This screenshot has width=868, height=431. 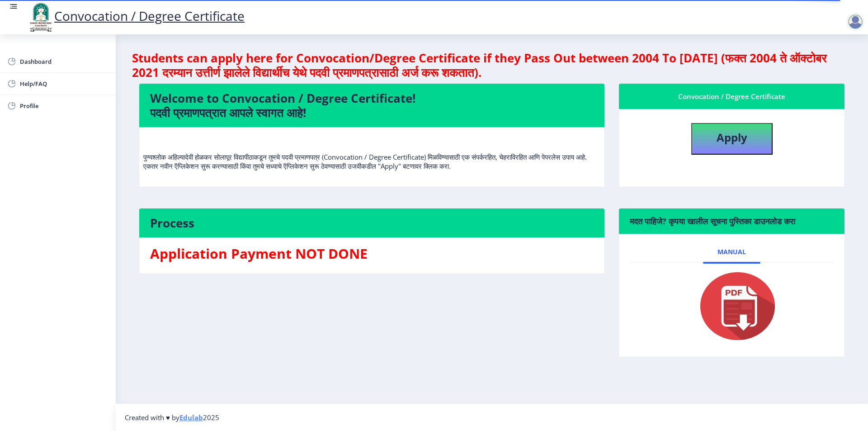 I want to click on h4: Process, so click(x=372, y=223).